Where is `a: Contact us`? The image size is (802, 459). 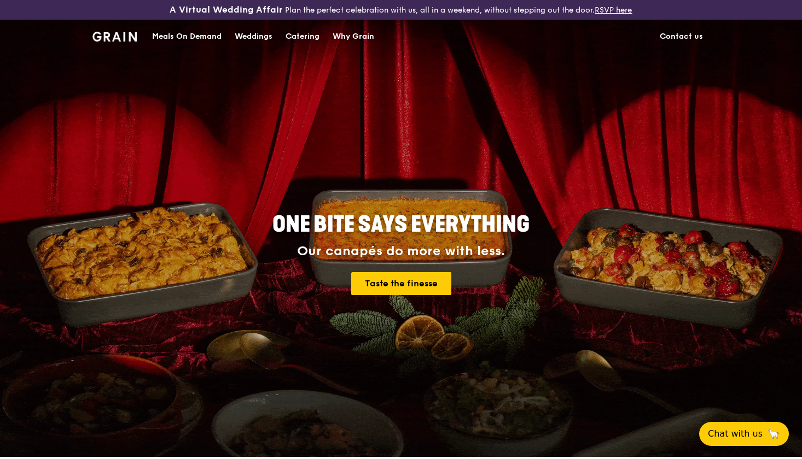
a: Contact us is located at coordinates (681, 37).